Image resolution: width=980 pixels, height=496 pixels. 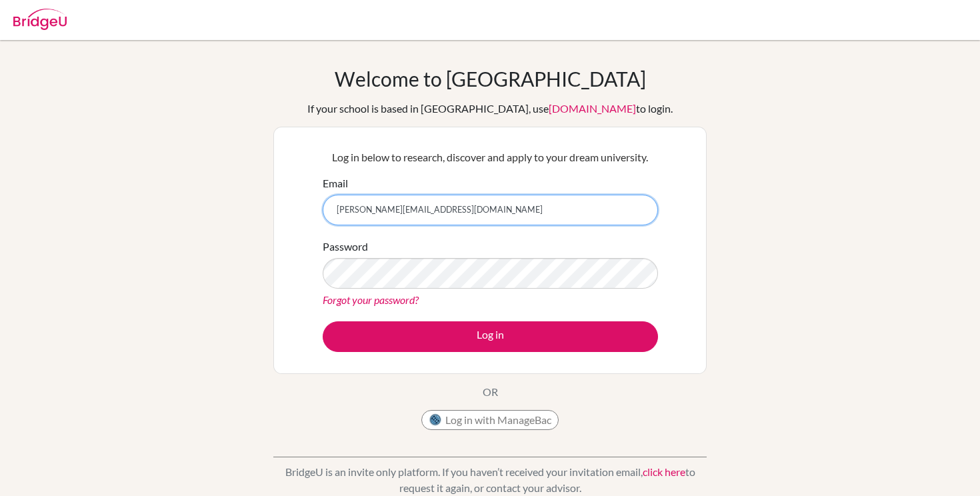 What do you see at coordinates (490, 392) in the screenshot?
I see `p: OR` at bounding box center [490, 392].